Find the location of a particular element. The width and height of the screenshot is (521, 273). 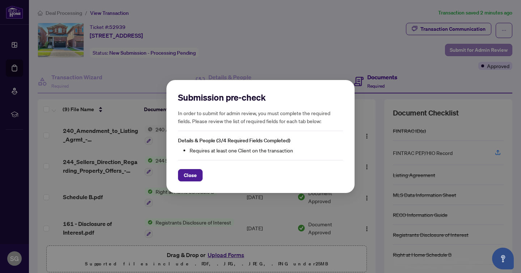

button: Open asap is located at coordinates (503, 258).